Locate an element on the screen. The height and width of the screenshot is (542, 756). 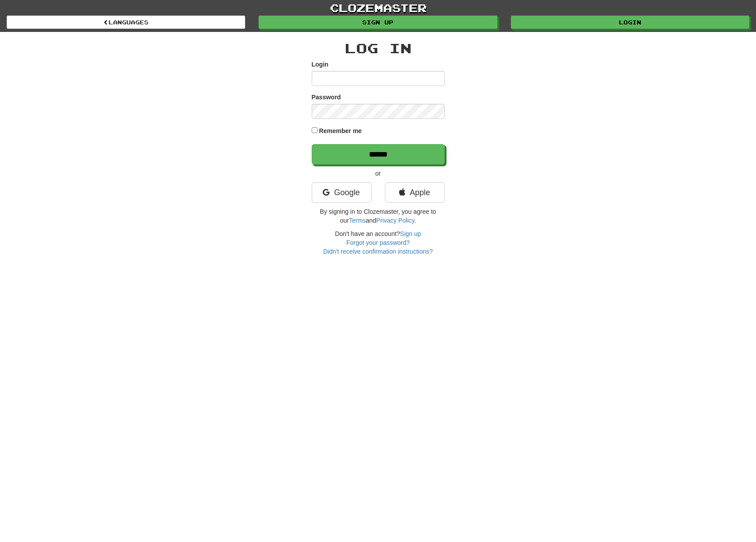
a: Privacy Policy is located at coordinates (395, 221).